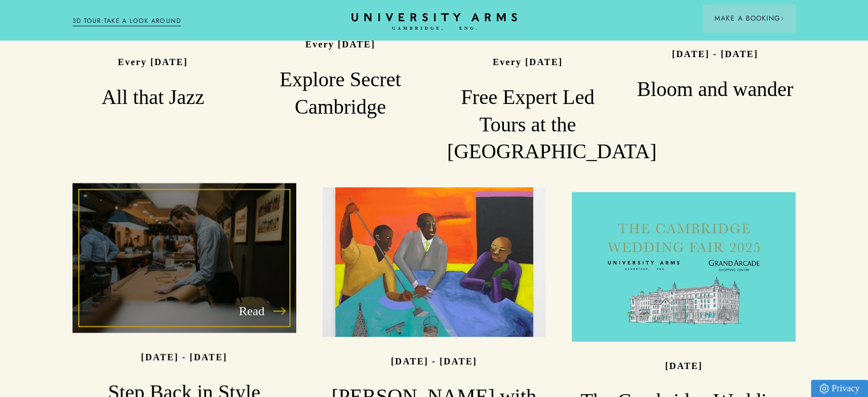 This screenshot has width=868, height=397. I want to click on h3: All that Jazz, so click(153, 98).